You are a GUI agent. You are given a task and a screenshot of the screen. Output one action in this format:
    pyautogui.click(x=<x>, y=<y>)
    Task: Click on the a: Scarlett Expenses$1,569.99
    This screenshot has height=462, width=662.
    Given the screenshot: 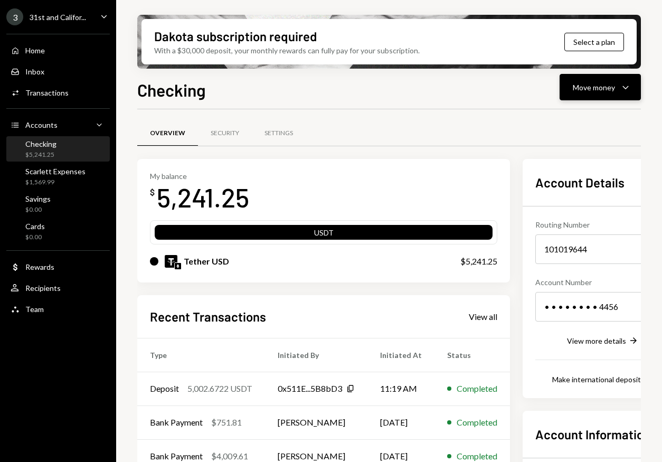 What is the action you would take?
    pyautogui.click(x=58, y=176)
    